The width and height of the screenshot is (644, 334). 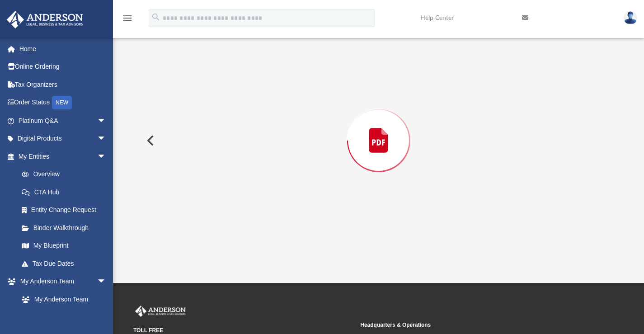 What do you see at coordinates (66, 174) in the screenshot?
I see `a: Overview` at bounding box center [66, 174].